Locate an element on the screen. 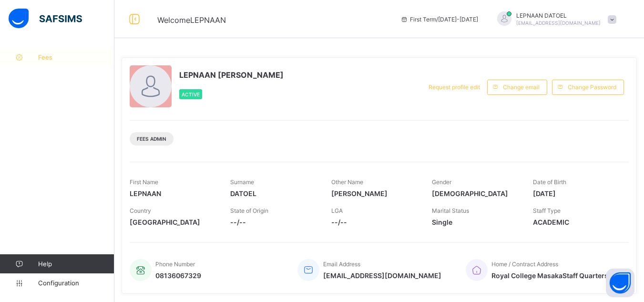  span: Surname is located at coordinates (242, 182).